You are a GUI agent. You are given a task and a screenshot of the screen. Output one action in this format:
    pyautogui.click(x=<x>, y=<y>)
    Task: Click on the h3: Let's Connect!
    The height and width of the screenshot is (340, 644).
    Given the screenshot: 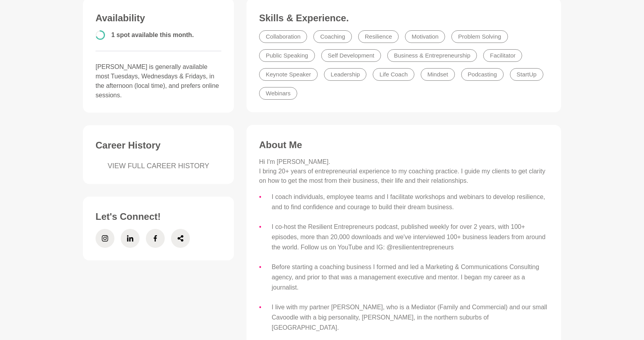 What is the action you would take?
    pyautogui.click(x=159, y=217)
    